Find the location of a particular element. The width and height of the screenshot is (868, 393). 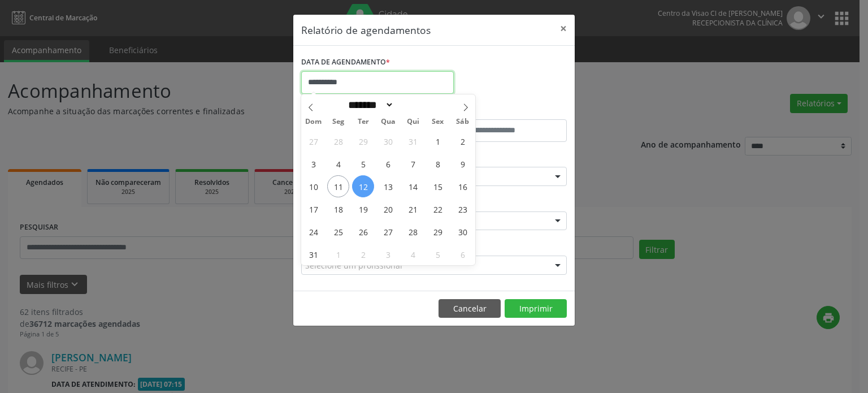

input: Year is located at coordinates (413, 104).